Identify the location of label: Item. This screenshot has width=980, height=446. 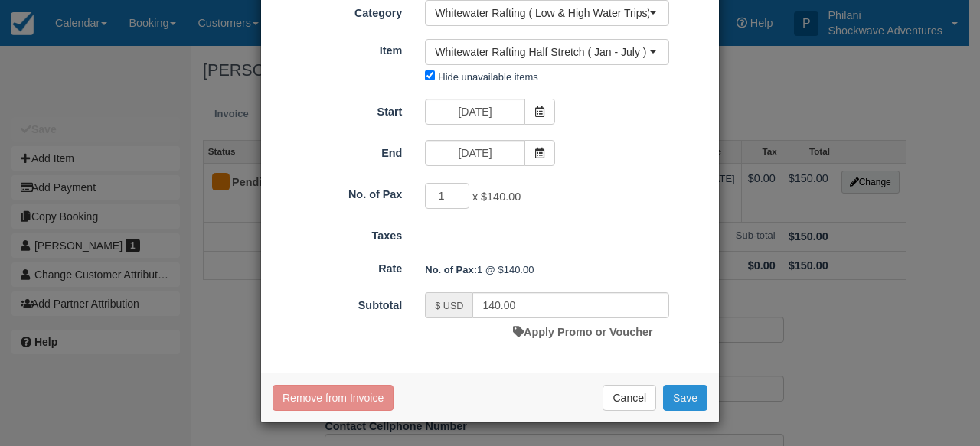
(337, 48).